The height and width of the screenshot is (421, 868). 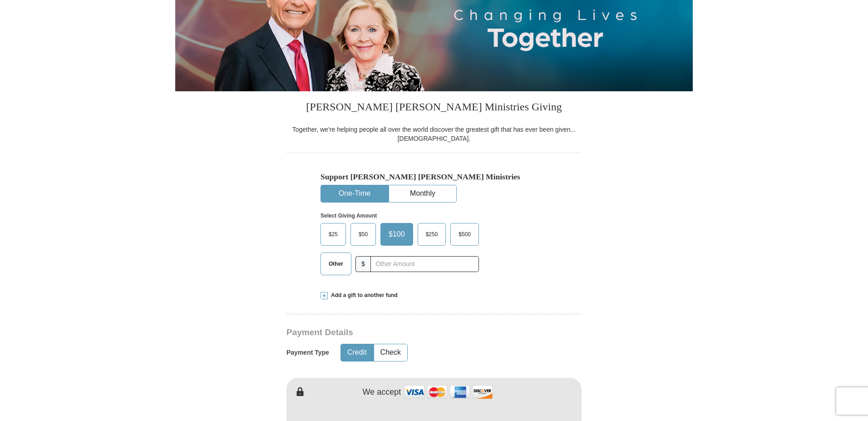 What do you see at coordinates (382, 393) in the screenshot?
I see `h4: We accept` at bounding box center [382, 393].